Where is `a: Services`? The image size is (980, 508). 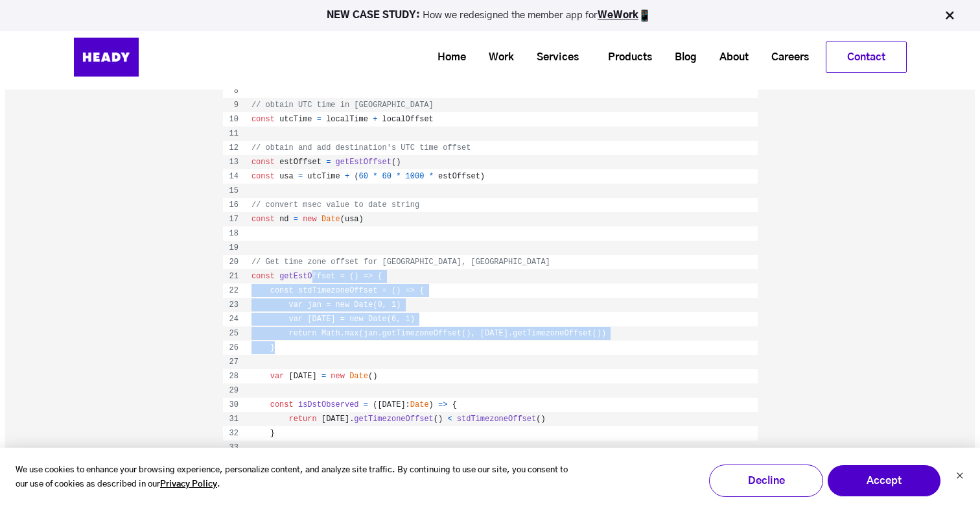
a: Services is located at coordinates (553, 57).